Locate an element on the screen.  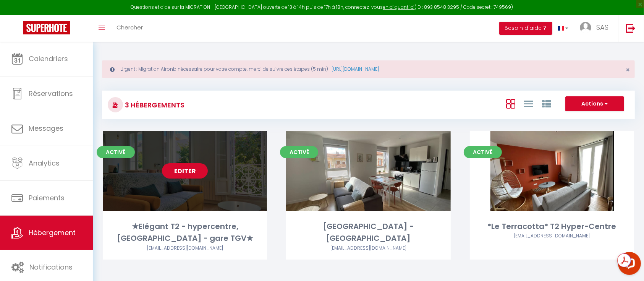
span: SAS is located at coordinates (603, 27).